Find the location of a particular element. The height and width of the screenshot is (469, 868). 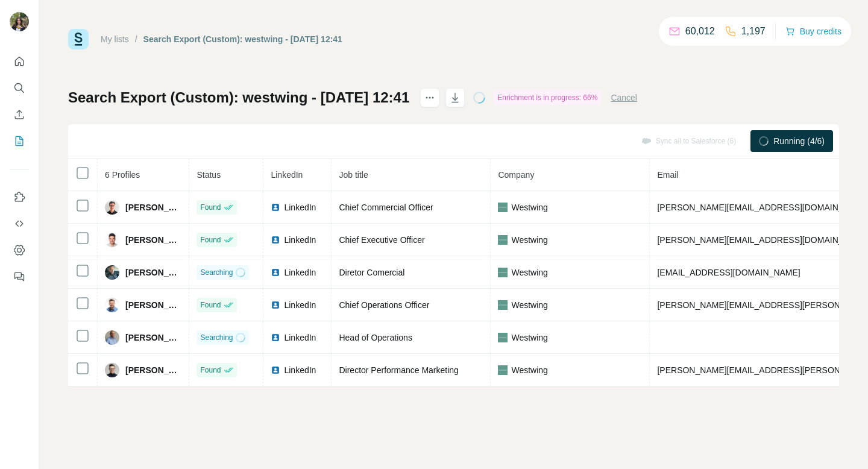

button: Dashboard is located at coordinates (19, 250).